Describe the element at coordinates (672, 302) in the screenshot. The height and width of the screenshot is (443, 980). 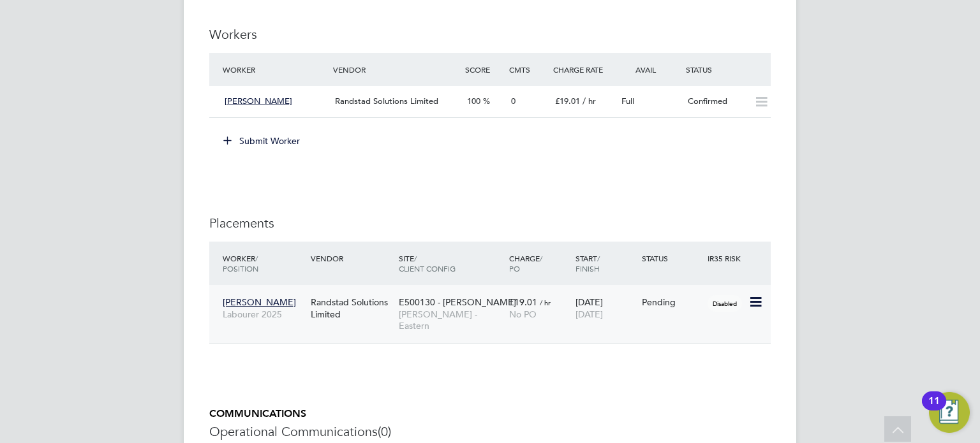
I see `div: Pending` at that location.